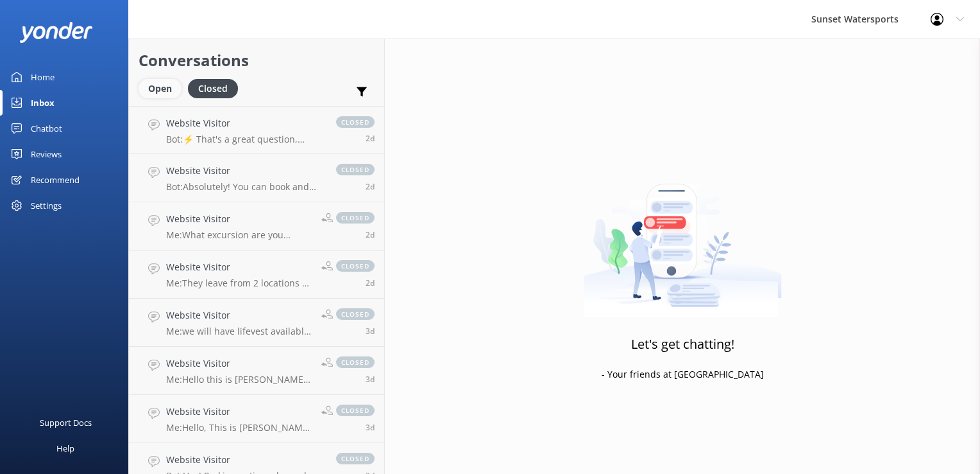 This screenshot has width=980, height=474. I want to click on div: Inbox, so click(42, 103).